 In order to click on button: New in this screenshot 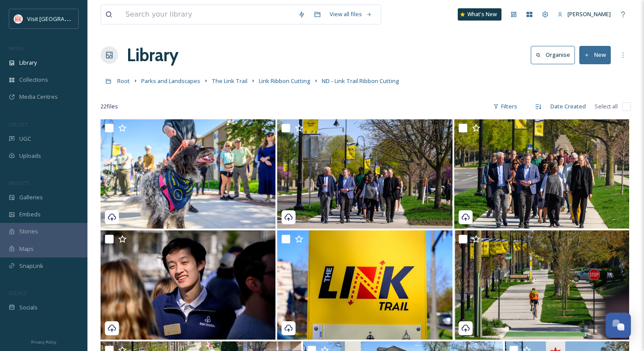, I will do `click(595, 55)`.